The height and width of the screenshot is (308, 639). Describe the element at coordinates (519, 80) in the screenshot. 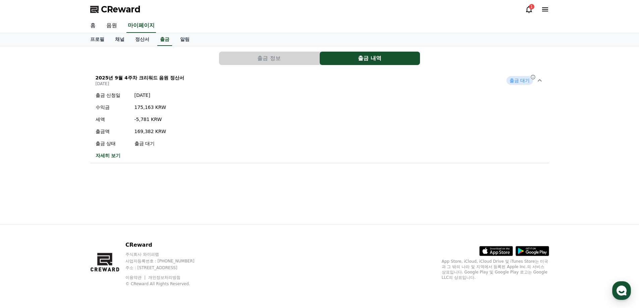

I see `span: 출금 대기` at that location.